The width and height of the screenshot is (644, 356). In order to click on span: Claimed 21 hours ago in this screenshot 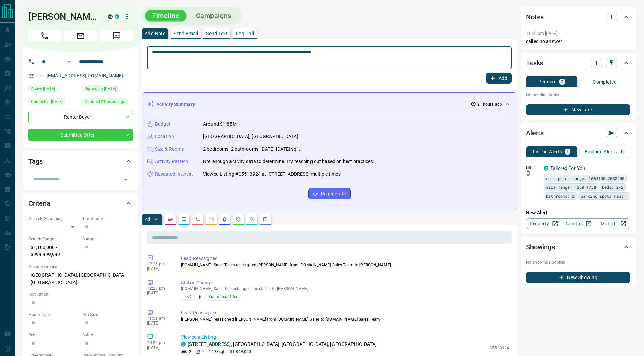, I will do `click(105, 102)`.